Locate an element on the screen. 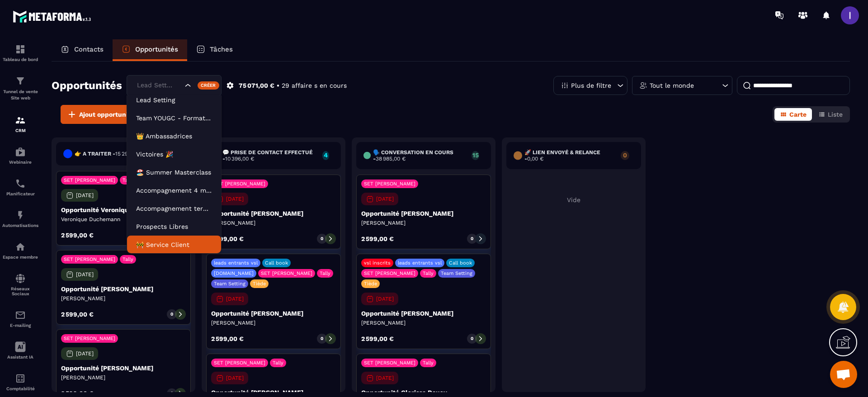 The image size is (868, 397). p: Opportunité Veronique Duchemann is located at coordinates (124, 210).